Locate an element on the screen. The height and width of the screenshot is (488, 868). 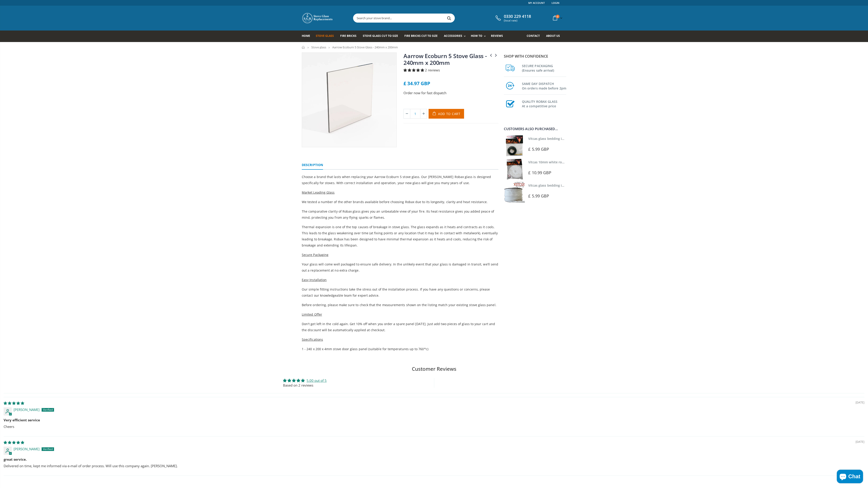
span: Your glass will come well packaged to ensure safe delivery. In the unlikely event that your glass... is located at coordinates (400, 267).